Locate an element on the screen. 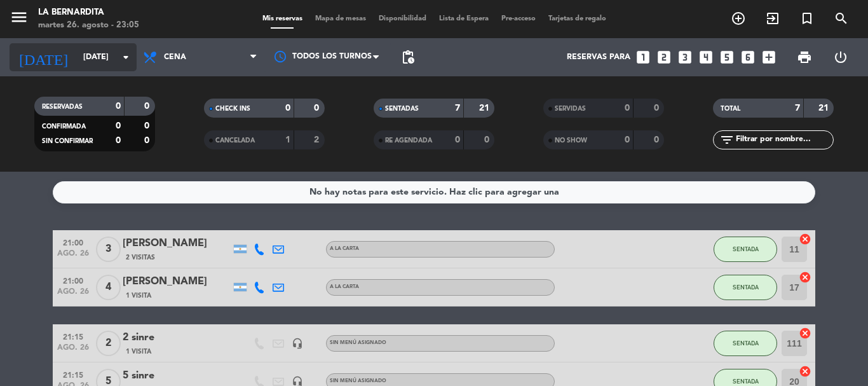  strong: 1 is located at coordinates (288, 140).